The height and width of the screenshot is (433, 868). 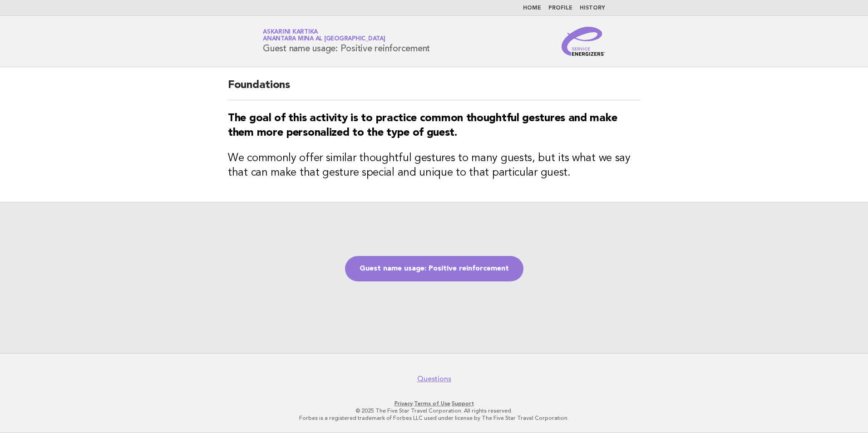 What do you see at coordinates (432, 404) in the screenshot?
I see `a: Terms of Use` at bounding box center [432, 404].